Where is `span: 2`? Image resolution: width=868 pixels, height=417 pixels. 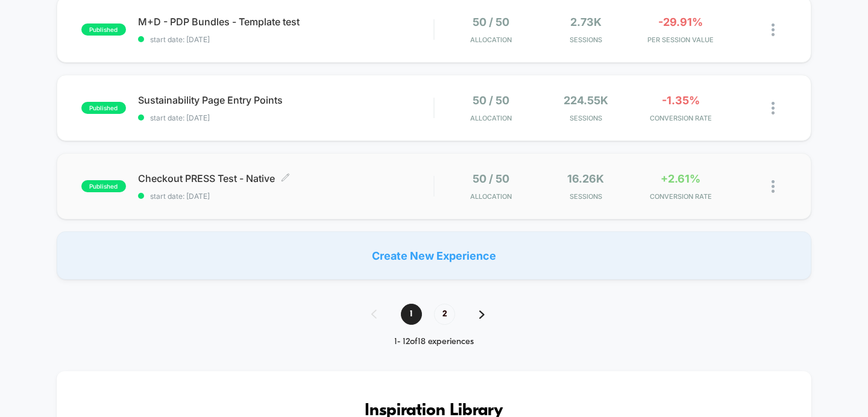 span: 2 is located at coordinates (444, 314).